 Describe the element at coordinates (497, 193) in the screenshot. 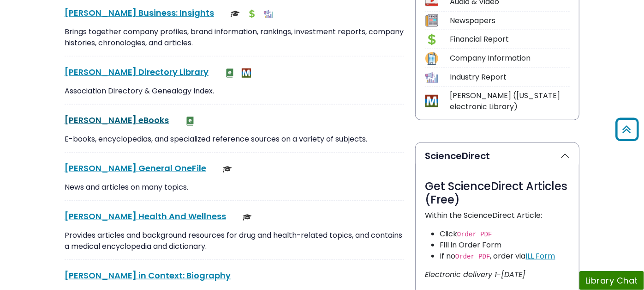

I see `h3: Get ScienceDirect Articles (Free)` at that location.